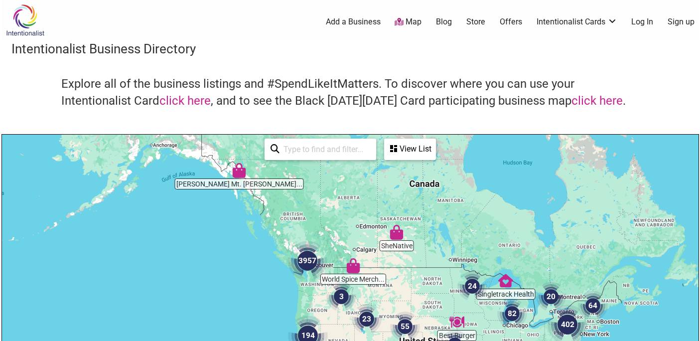 This screenshot has width=700, height=341. Describe the element at coordinates (511, 22) in the screenshot. I see `a: Offers` at that location.